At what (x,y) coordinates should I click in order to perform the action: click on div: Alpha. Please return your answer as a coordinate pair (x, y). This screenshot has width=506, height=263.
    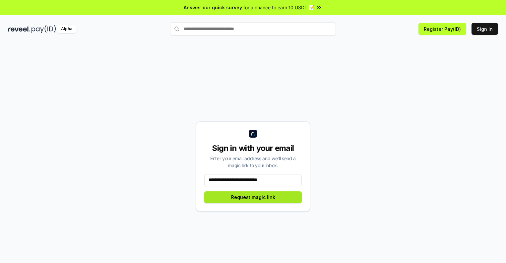
    Looking at the image, I should click on (67, 29).